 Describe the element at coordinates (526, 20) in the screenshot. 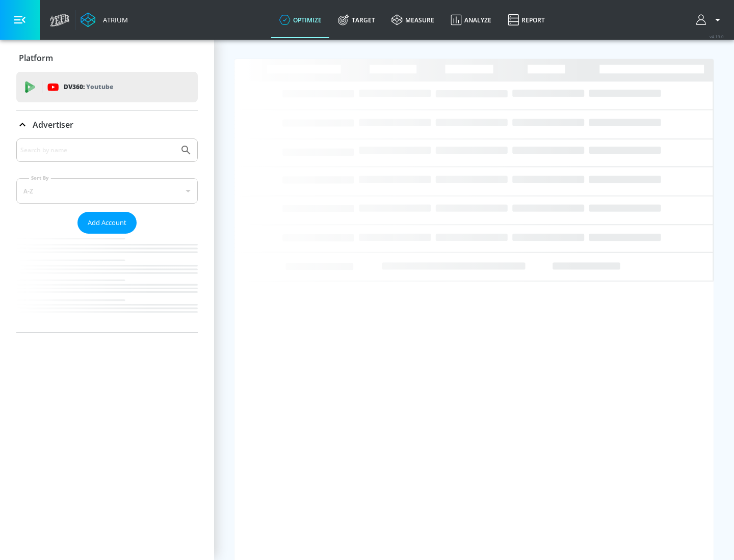

I see `a: Report` at that location.